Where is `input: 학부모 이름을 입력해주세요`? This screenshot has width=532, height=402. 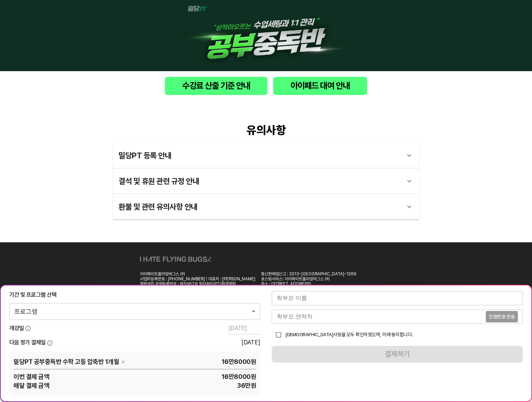
input: 학부모 이름을 입력해주세요 is located at coordinates (397, 298).